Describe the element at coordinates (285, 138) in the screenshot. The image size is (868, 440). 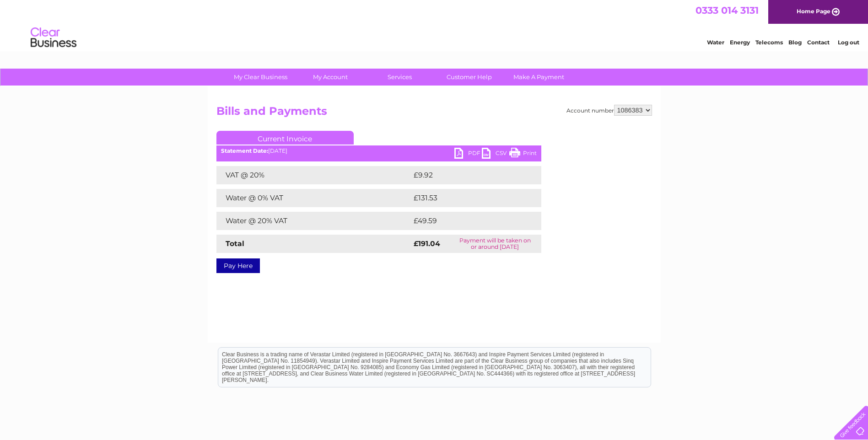
I see `a: Current Invoice` at that location.